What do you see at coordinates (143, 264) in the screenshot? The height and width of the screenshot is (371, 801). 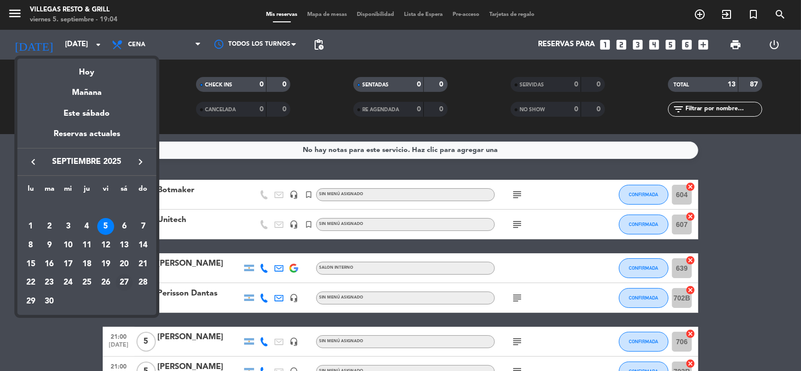 I see `div: 21` at bounding box center [143, 264].